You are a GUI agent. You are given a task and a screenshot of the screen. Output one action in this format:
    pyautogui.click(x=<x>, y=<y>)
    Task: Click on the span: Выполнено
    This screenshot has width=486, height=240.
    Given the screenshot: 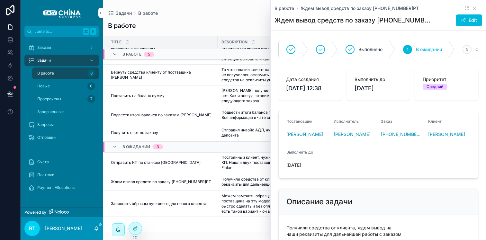 What is the action you would take?
    pyautogui.click(x=370, y=50)
    